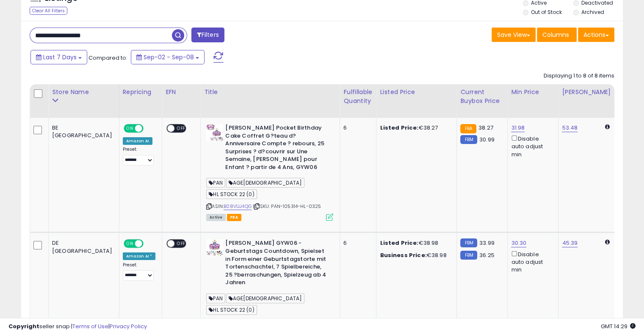 This screenshot has width=644, height=335. I want to click on div: Clear All Filters, so click(48, 11).